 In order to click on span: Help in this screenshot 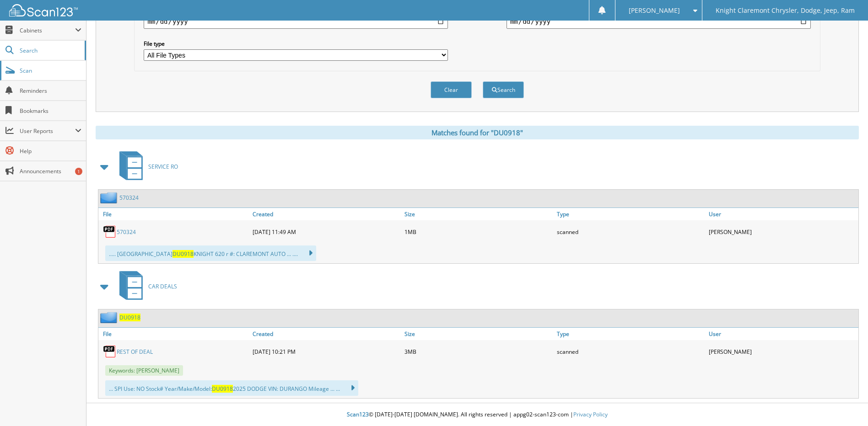, I will do `click(51, 151)`.